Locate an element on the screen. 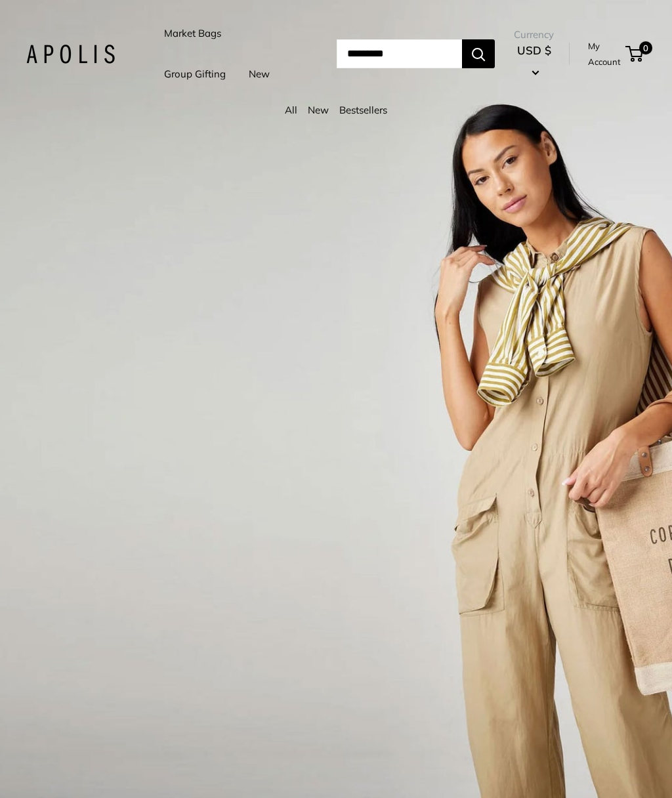  img: Apolis is located at coordinates (70, 54).